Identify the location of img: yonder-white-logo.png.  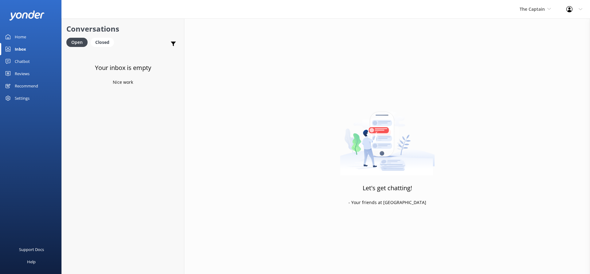
(27, 15).